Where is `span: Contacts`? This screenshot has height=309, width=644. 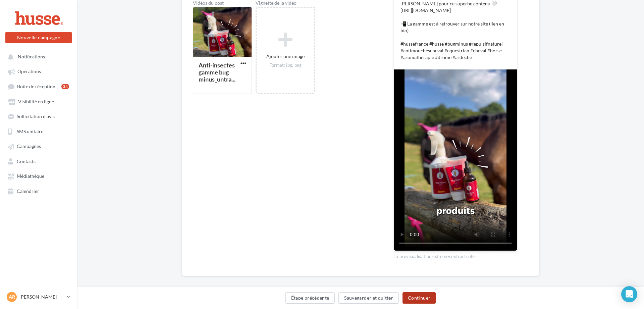 span: Contacts is located at coordinates (26, 161).